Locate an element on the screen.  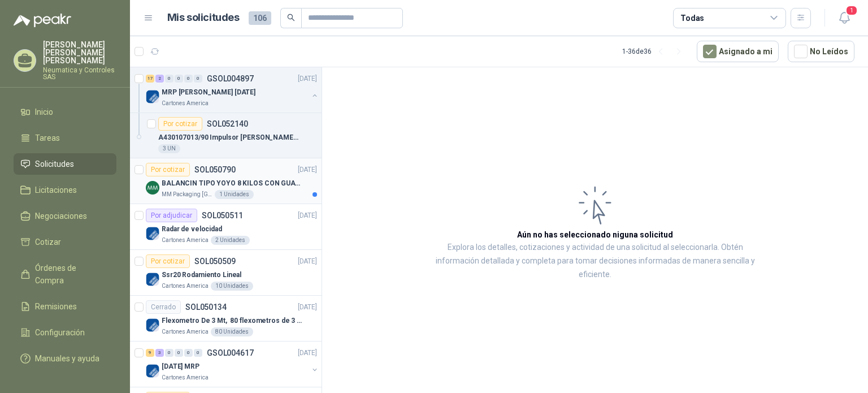
button: Asignado a mi is located at coordinates (738, 51).